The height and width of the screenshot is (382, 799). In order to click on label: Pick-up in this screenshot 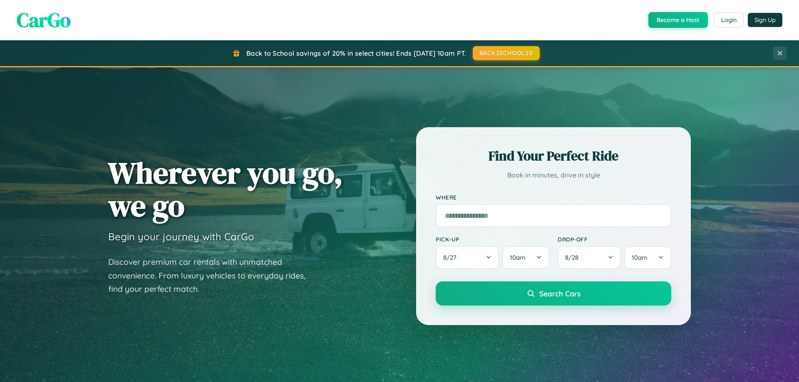, I will do `click(492, 239)`.